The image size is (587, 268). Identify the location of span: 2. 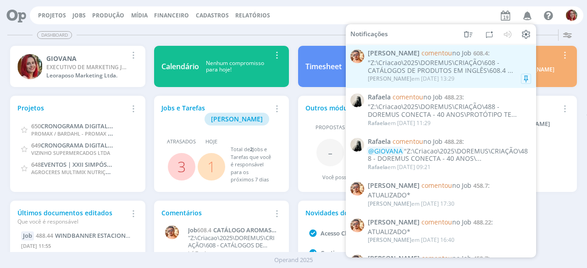
(251, 149).